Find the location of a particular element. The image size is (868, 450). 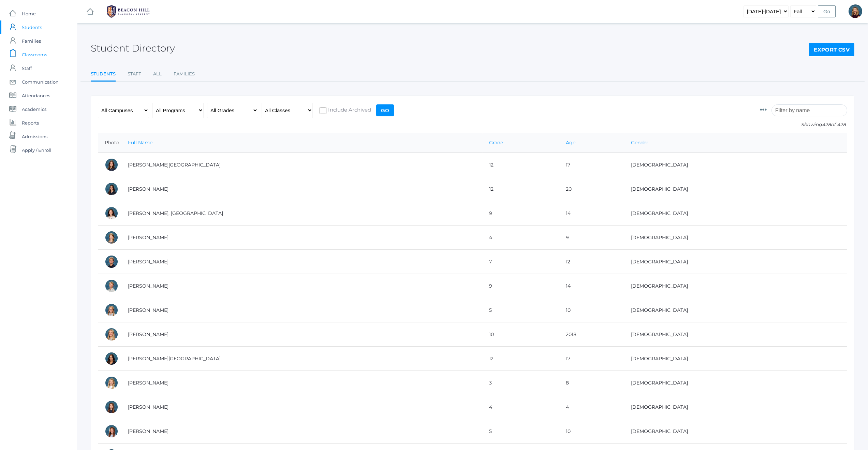

div: Lindsay Leeds is located at coordinates (855, 11).